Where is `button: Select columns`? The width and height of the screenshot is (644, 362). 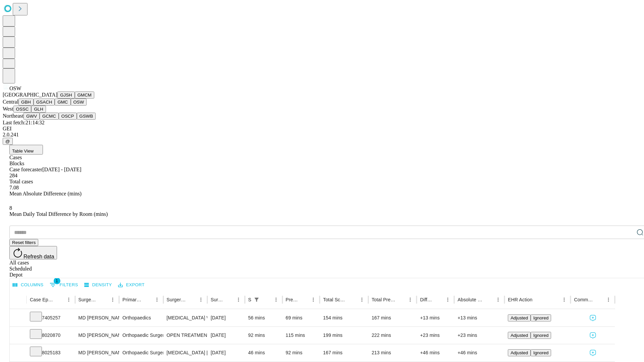 button: Select columns is located at coordinates (28, 285).